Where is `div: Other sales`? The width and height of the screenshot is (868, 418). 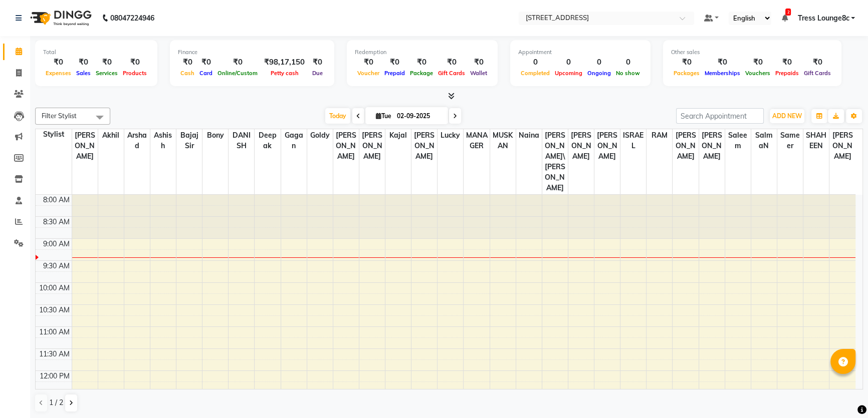 div: Other sales is located at coordinates (752, 52).